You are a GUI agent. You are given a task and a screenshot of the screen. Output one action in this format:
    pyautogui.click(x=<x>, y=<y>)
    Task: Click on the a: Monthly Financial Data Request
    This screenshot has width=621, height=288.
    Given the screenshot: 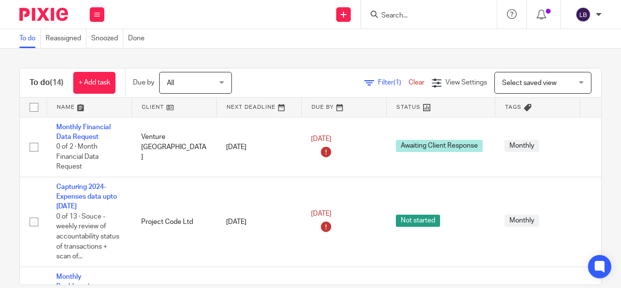 What is the action you would take?
    pyautogui.click(x=84, y=132)
    